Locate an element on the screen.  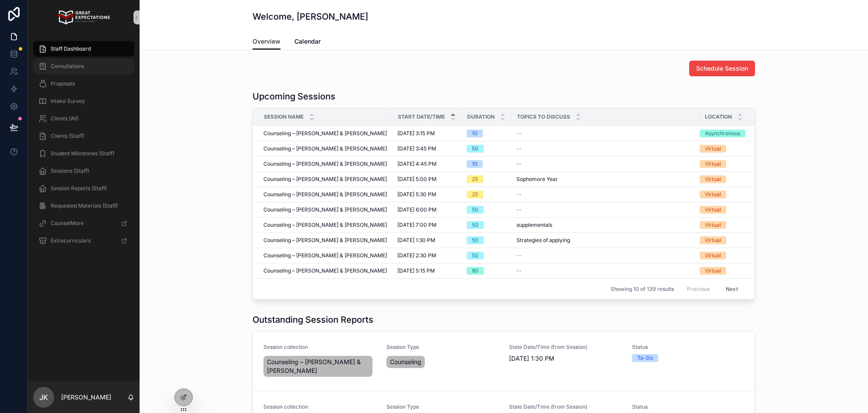
div: To-Do is located at coordinates (646, 358).